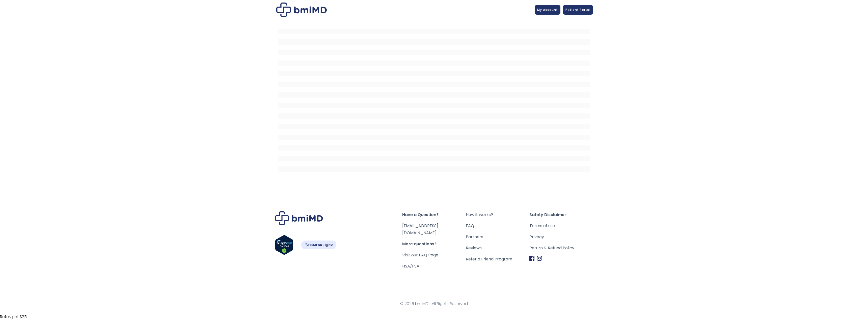 The height and width of the screenshot is (329, 868). I want to click on span: Patient Portal, so click(578, 10).